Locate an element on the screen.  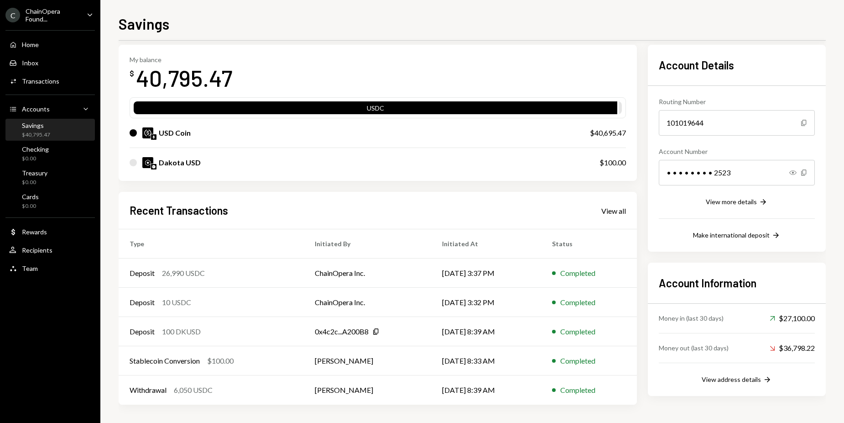
div: ChainOpera Found... is located at coordinates (52, 15).